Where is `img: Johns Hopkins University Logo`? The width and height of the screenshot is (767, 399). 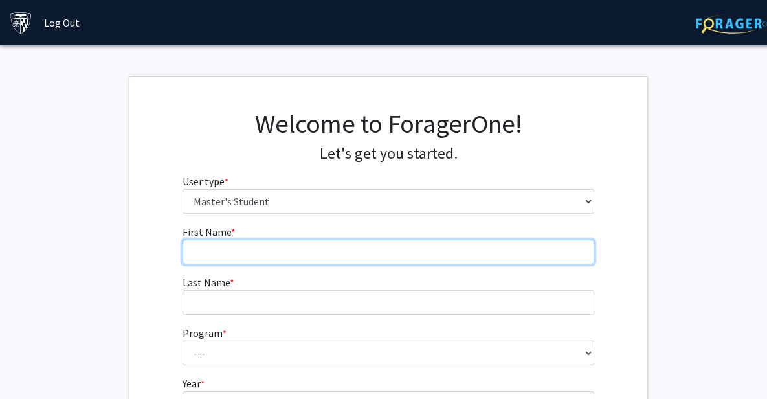
img: Johns Hopkins University Logo is located at coordinates (21, 23).